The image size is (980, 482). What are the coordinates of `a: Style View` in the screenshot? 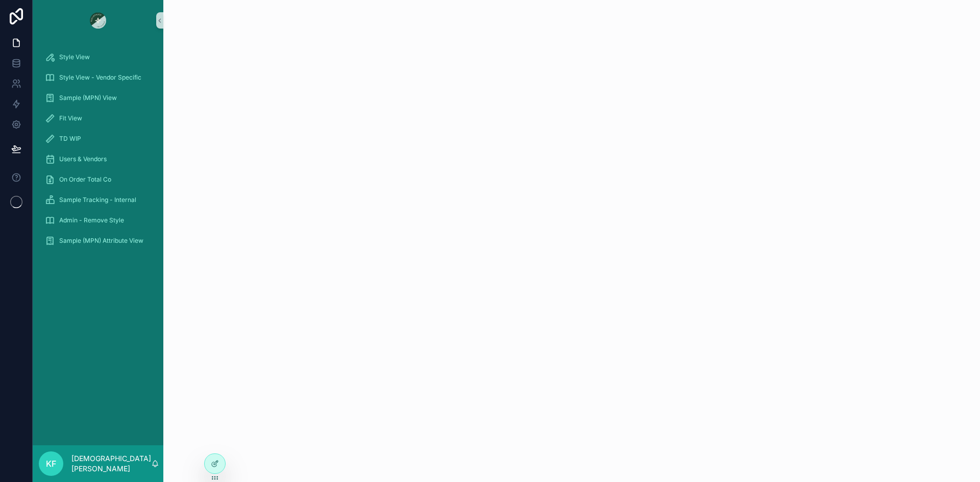 It's located at (98, 57).